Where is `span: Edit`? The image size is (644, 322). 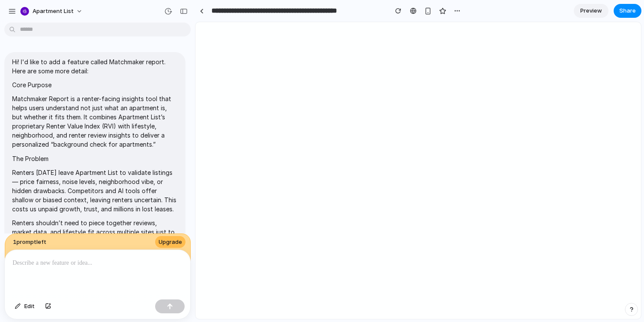 span: Edit is located at coordinates (29, 306).